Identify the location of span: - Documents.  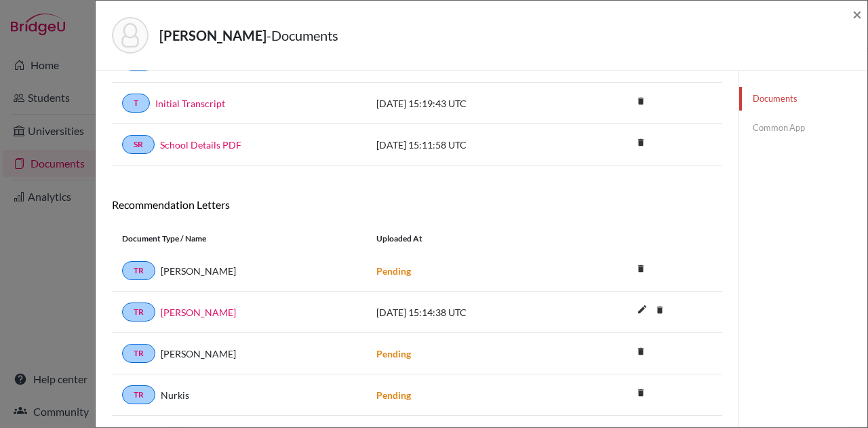
(303, 35).